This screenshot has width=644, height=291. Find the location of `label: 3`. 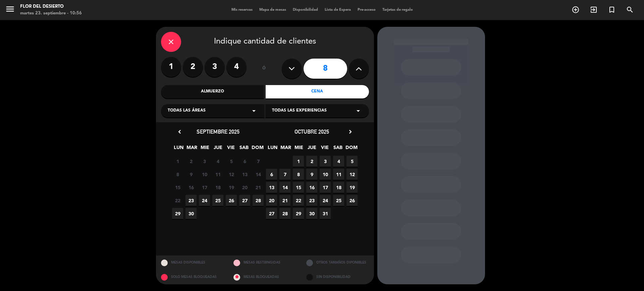

label: 3 is located at coordinates (215, 67).